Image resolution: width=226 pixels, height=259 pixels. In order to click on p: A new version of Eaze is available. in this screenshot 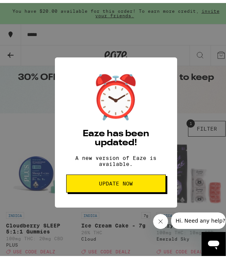, I will do `click(116, 158)`.